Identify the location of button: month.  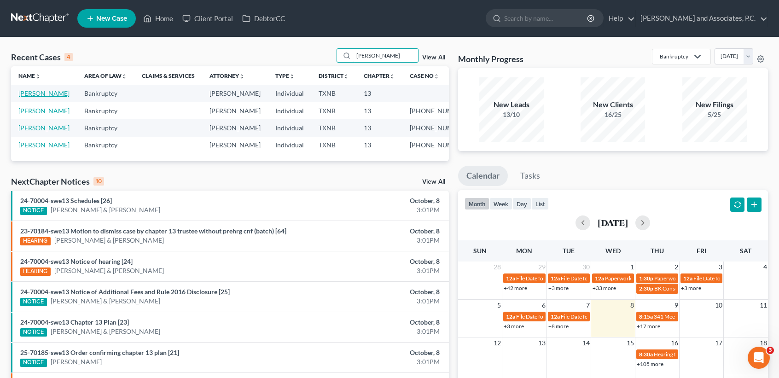
(477, 203).